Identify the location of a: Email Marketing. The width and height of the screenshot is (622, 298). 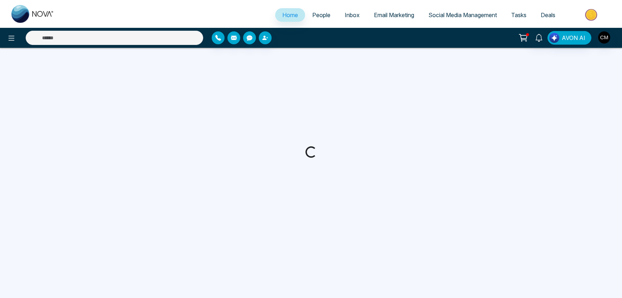
(394, 15).